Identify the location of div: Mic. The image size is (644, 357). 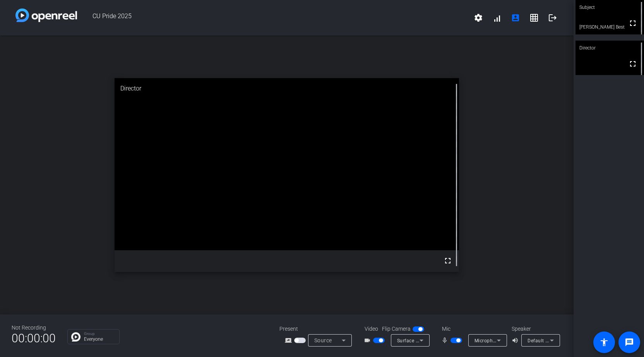
(473, 329).